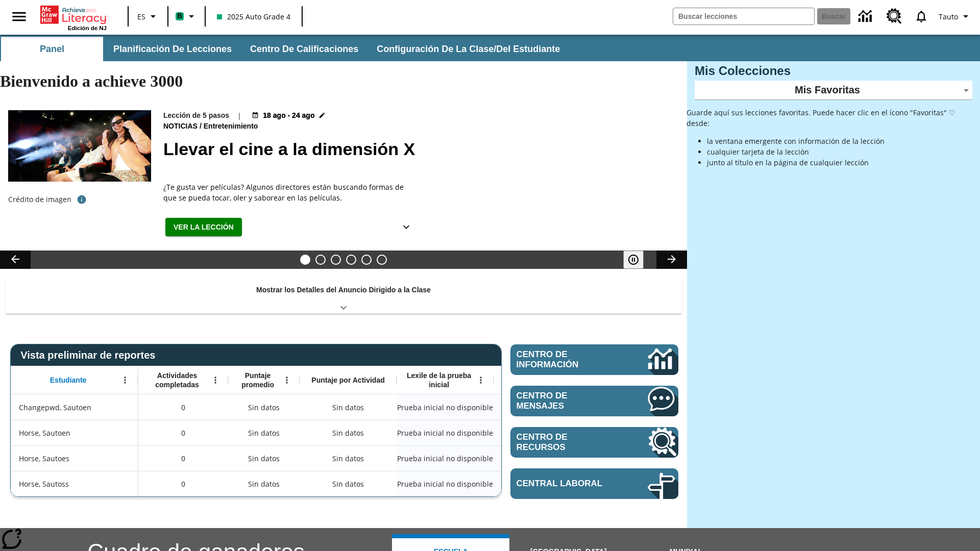 The height and width of the screenshot is (551, 980). Describe the element at coordinates (833, 90) in the screenshot. I see `div: Mis Favoritas` at that location.